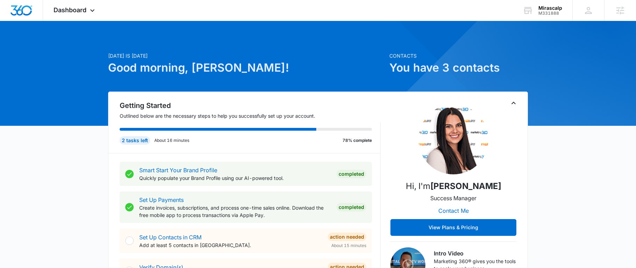  I want to click on a: Set Up Contacts in CRM, so click(170, 238).